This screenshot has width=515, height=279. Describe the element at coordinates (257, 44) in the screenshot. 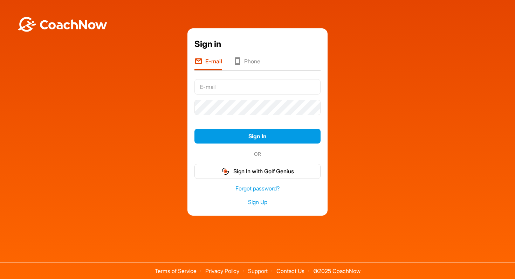

I see `div: Sign in` at that location.